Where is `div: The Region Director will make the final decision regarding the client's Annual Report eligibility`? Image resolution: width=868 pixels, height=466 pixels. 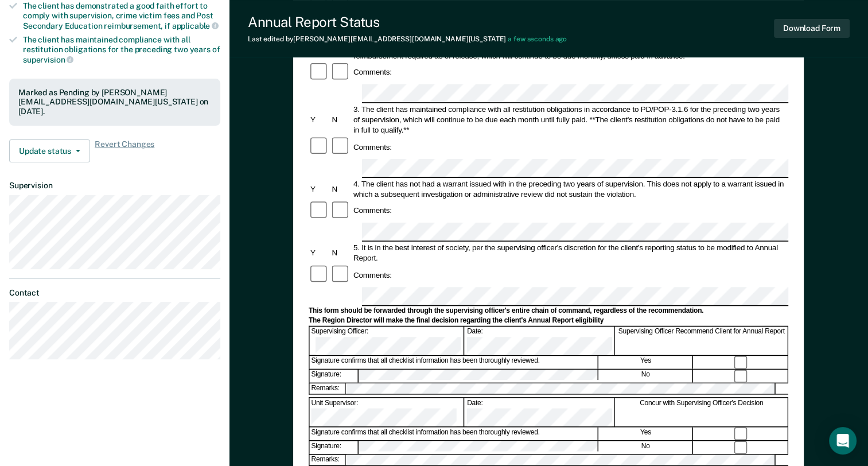 div: The Region Director will make the final decision regarding the client's Annual Report eligibility is located at coordinates (548, 320).